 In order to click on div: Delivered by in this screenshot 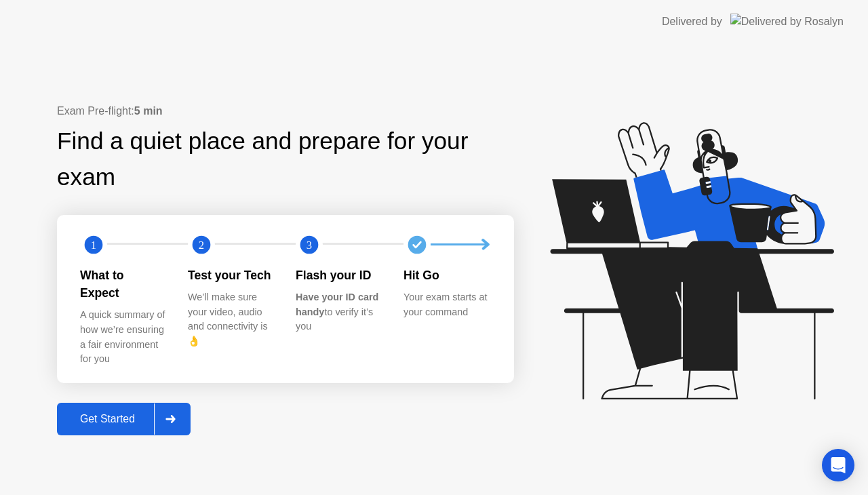, I will do `click(691, 22)`.